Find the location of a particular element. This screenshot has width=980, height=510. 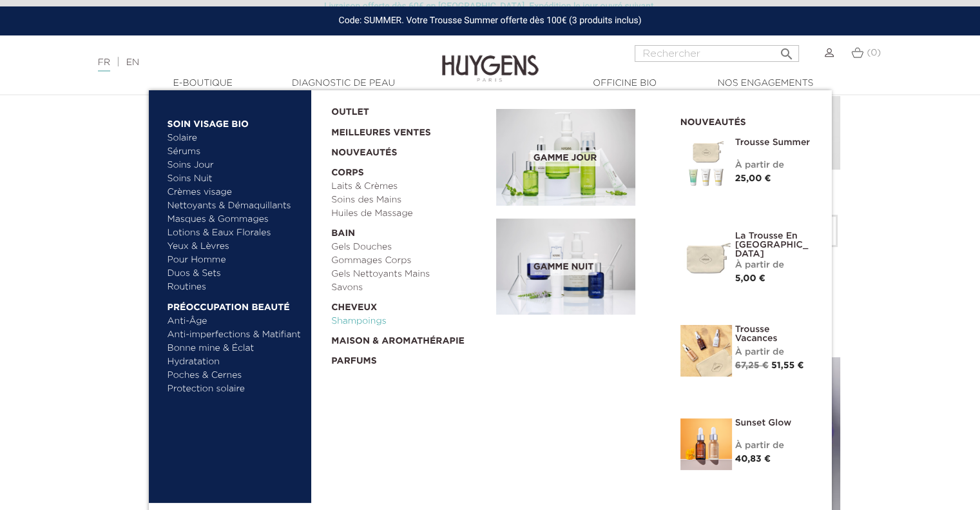

a: Nettoyants & Démaquillants is located at coordinates (234, 205).